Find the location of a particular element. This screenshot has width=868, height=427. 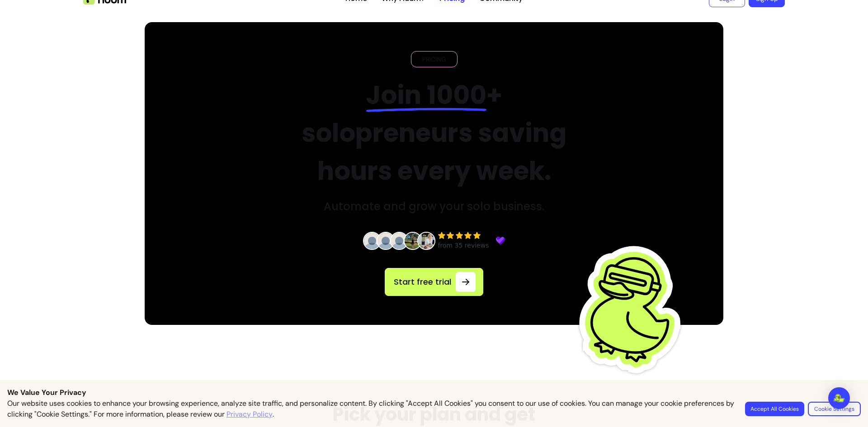

img: Fluum Duck sticker is located at coordinates (633, 309).